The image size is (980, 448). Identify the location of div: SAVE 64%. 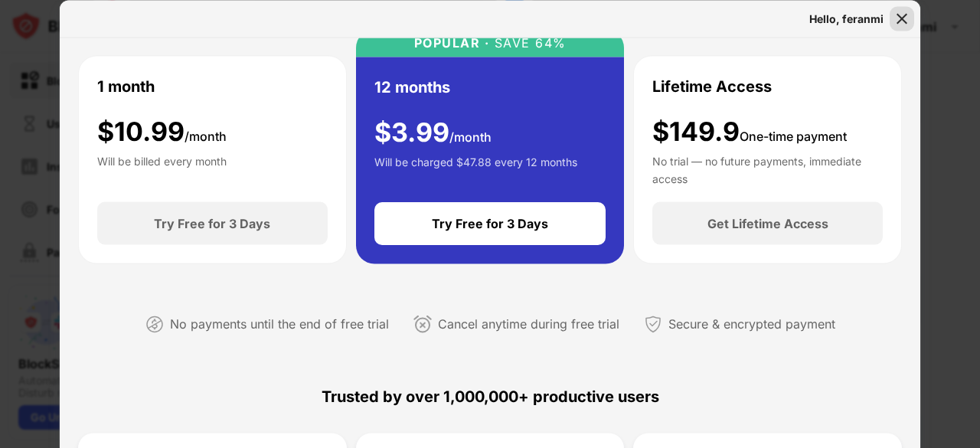
(527, 42).